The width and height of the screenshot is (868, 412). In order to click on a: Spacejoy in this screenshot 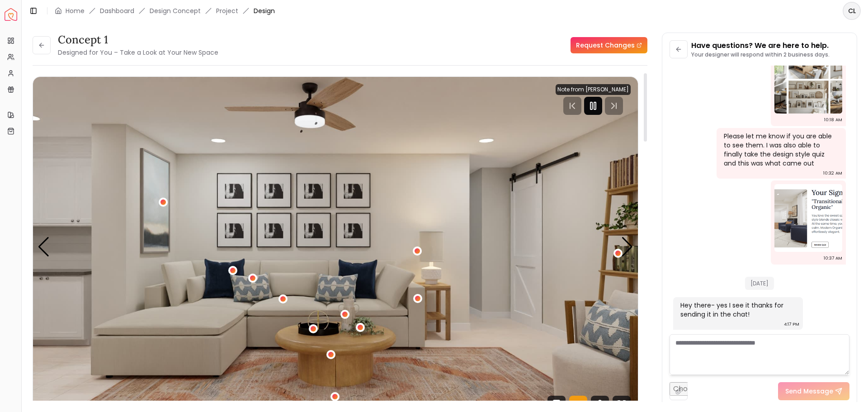, I will do `click(11, 14)`.